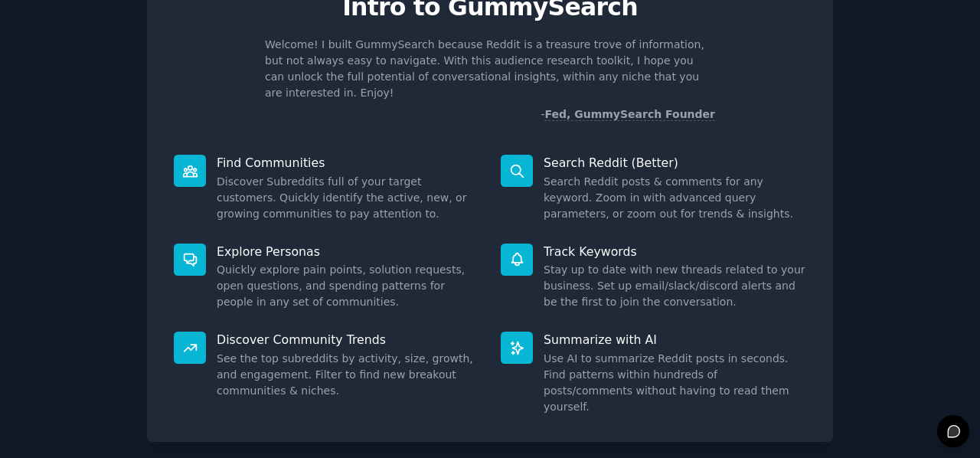  I want to click on a: Fed, GummySearch Founder, so click(629, 114).